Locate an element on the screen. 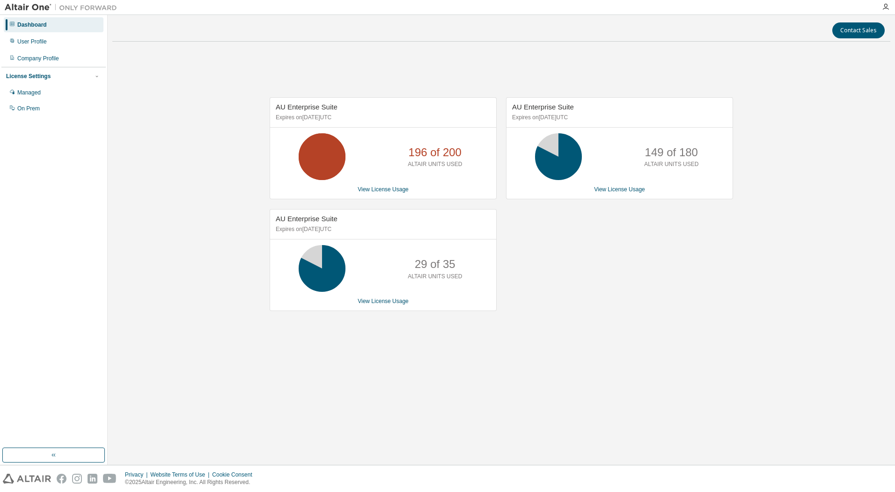  div: Cookie Consent is located at coordinates (234, 475).